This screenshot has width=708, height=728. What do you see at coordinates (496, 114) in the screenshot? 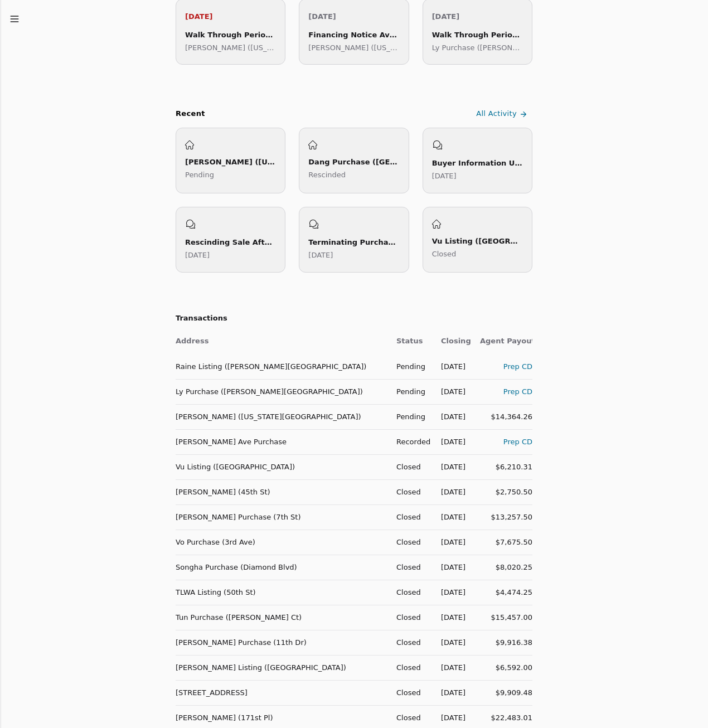
I see `span: All Activity` at bounding box center [496, 114].